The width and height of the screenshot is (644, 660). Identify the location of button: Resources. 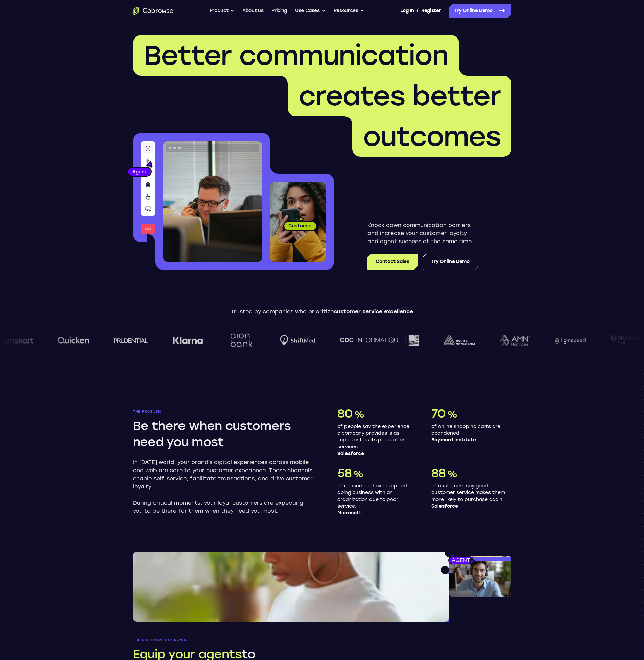
(349, 11).